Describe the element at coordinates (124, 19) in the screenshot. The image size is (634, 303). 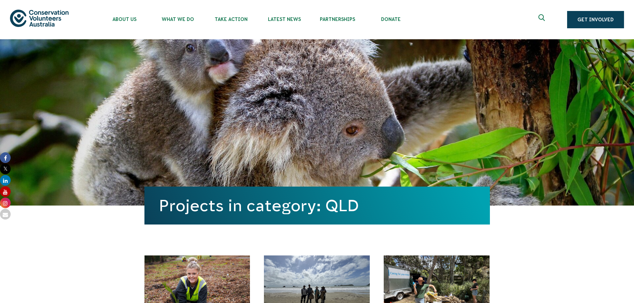
I see `span: About Us` at that location.